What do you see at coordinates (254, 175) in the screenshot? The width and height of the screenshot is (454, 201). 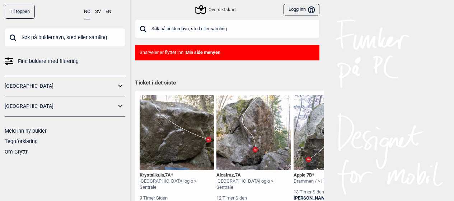 I see `div: Alcatraz ,` at bounding box center [254, 175].